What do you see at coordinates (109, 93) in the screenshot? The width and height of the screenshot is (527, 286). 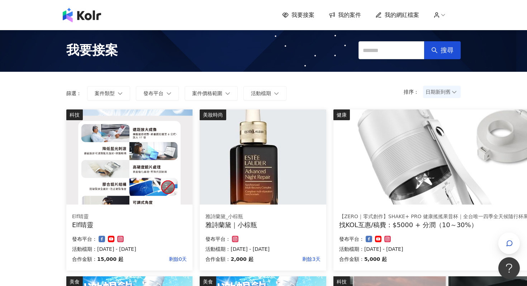 I see `button: 案件類型` at bounding box center [109, 93].